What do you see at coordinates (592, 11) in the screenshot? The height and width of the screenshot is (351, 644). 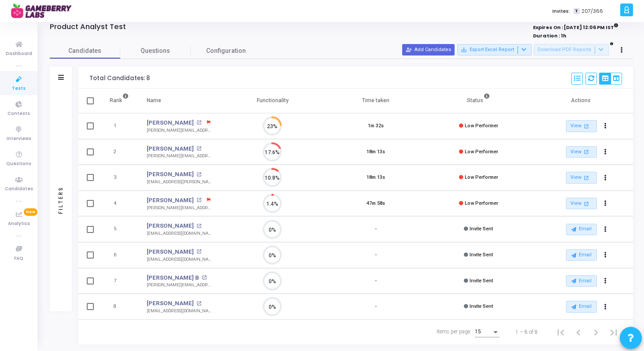 I see `span: 207/366` at bounding box center [592, 11].